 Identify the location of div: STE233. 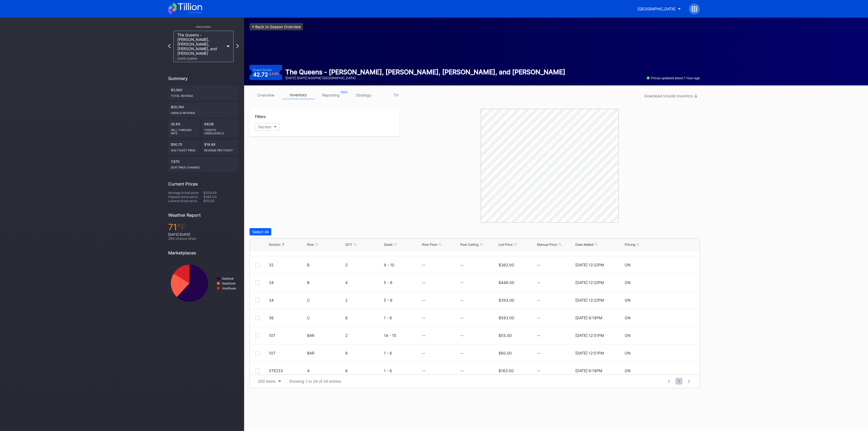
(288, 370).